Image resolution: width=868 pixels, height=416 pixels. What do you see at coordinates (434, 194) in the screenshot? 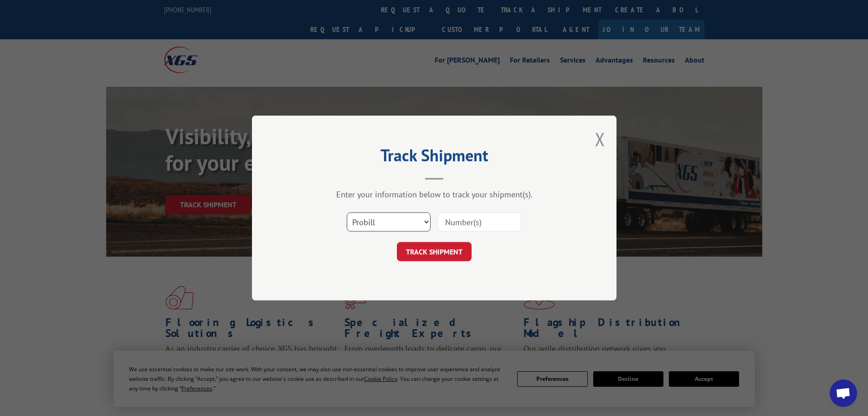
I see `div: Enter your information below to track your shipment(s).` at bounding box center [434, 194].